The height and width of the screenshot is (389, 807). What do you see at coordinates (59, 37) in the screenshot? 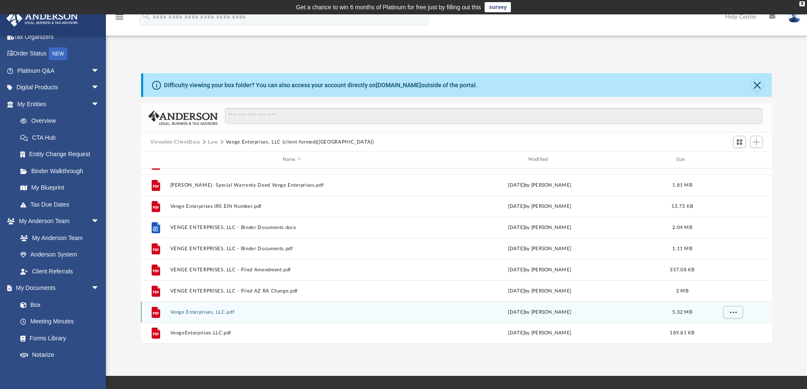
I see `a: Tax Organizers` at bounding box center [59, 37].